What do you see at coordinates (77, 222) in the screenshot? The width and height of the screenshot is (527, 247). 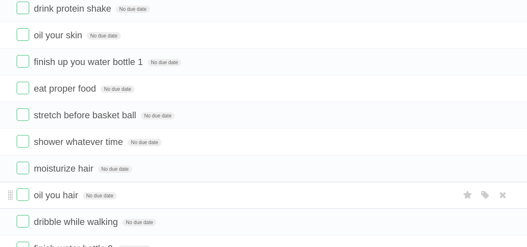 I see `span: dribble while walking` at bounding box center [77, 222].